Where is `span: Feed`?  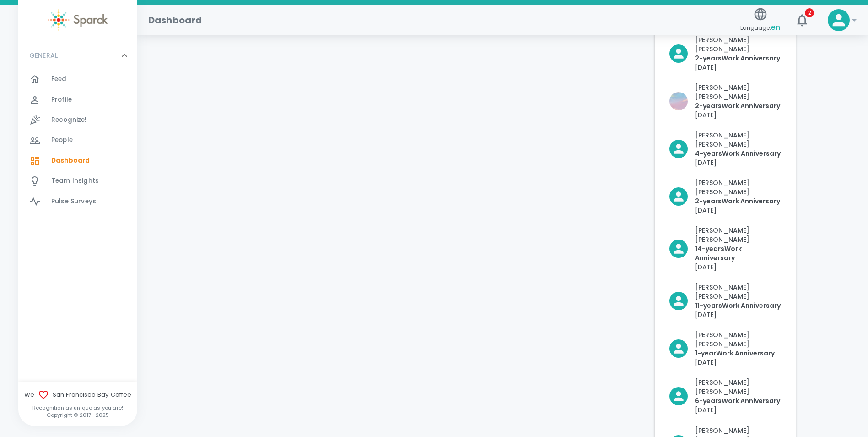 span: Feed is located at coordinates (59, 79).